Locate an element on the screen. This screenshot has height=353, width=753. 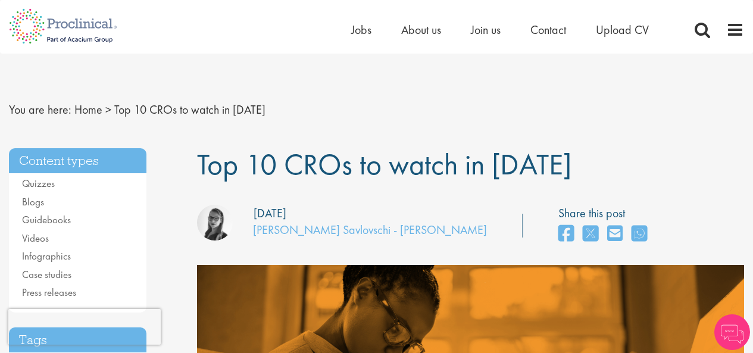
a: Upload CV is located at coordinates (622, 30).